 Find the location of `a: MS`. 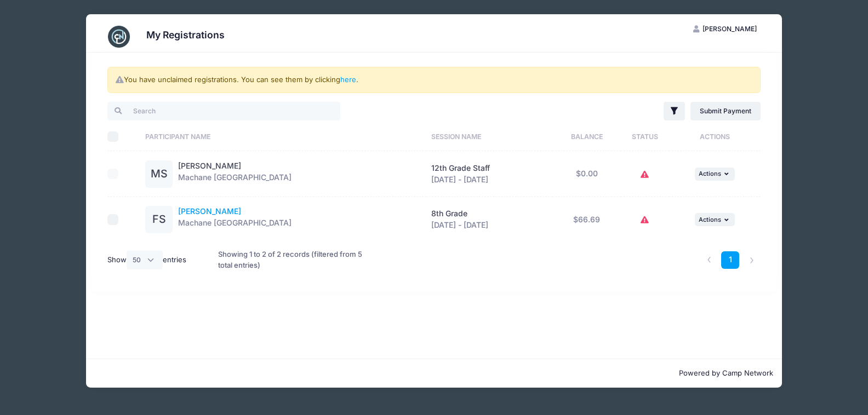

a: MS is located at coordinates (159, 174).